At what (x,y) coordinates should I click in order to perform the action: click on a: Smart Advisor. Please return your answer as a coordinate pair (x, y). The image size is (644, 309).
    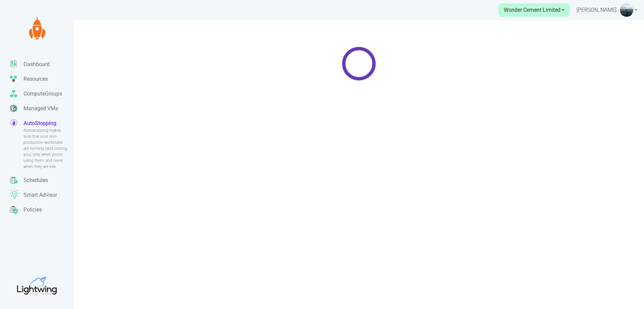
    Looking at the image, I should click on (42, 195).